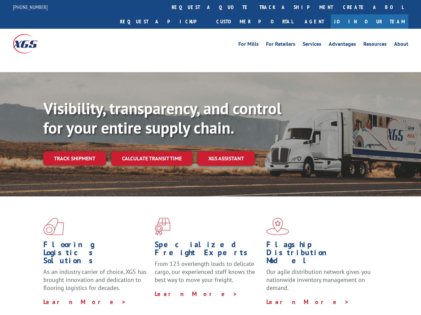 The image size is (421, 315). Describe the element at coordinates (208, 250) in the screenshot. I see `h1: Specialized Freight Experts` at that location.